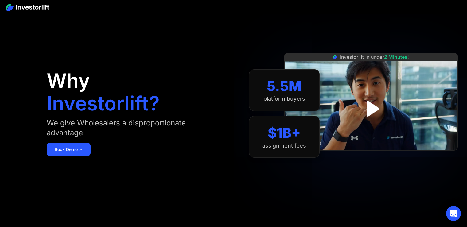  I want to click on div: assignment fees, so click(284, 146).